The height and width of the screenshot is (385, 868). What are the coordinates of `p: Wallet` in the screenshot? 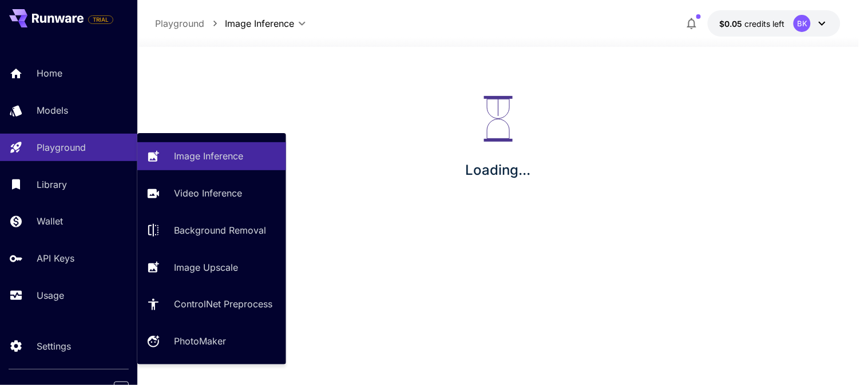 It's located at (50, 221).